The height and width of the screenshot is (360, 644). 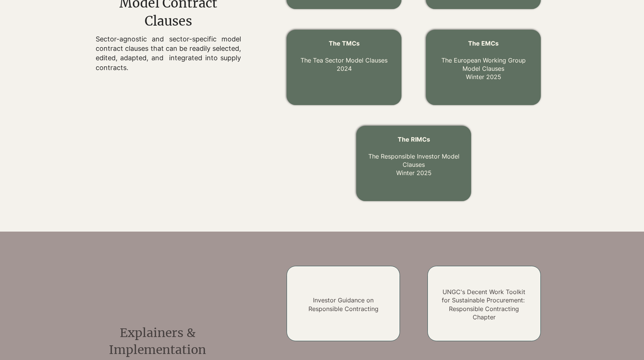 What do you see at coordinates (168, 53) in the screenshot?
I see `p: Sector-agnostic and sector-specific model contract clauses that can be readily selected, edited, ...` at bounding box center [168, 53].